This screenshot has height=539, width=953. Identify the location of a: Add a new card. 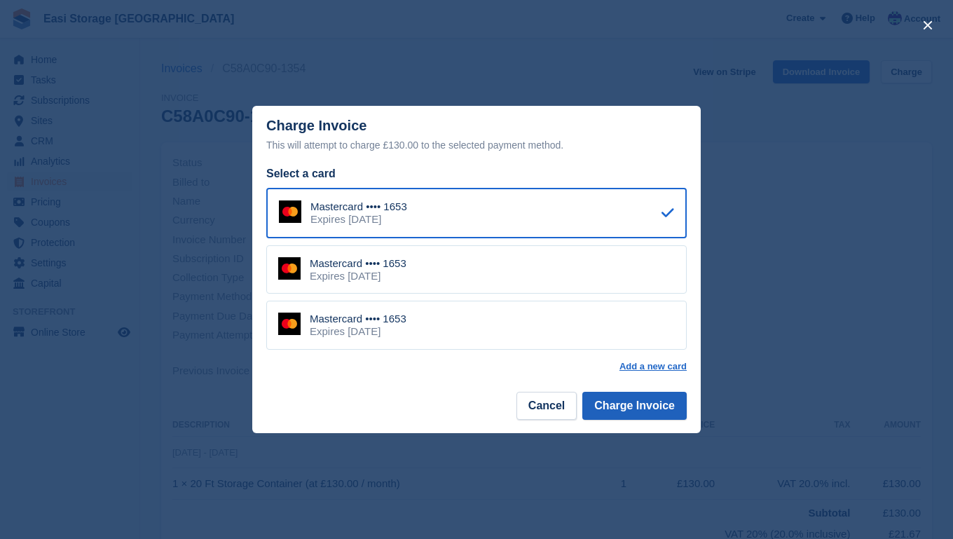
(653, 367).